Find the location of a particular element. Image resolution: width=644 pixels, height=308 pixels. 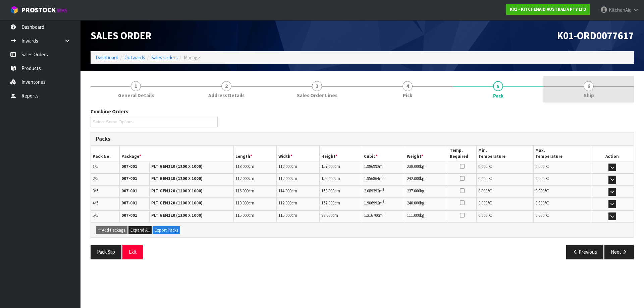

span: 158.000 is located at coordinates (328, 191).